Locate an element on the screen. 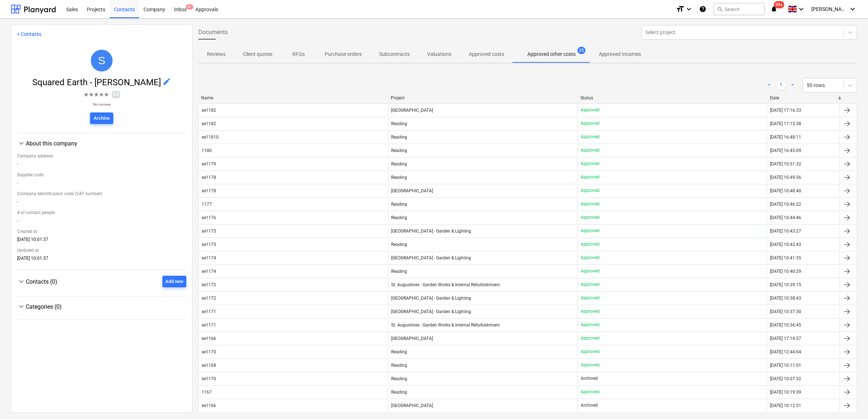 The image size is (868, 419). div: Company address is located at coordinates (102, 156).